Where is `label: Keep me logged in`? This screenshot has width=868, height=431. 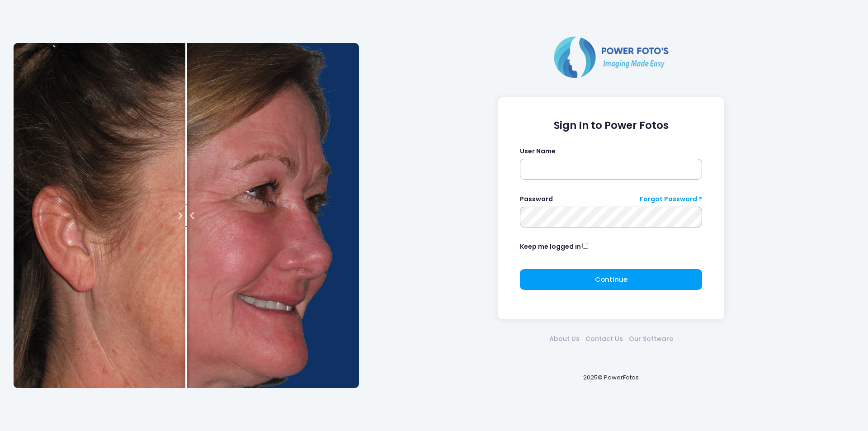
label: Keep me logged in is located at coordinates (550, 246).